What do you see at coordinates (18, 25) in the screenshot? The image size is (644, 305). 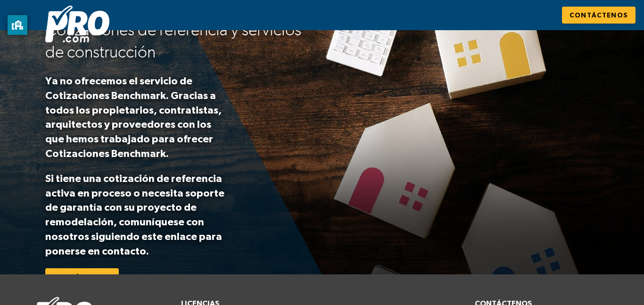 I see `button: privacy banner` at bounding box center [18, 25].